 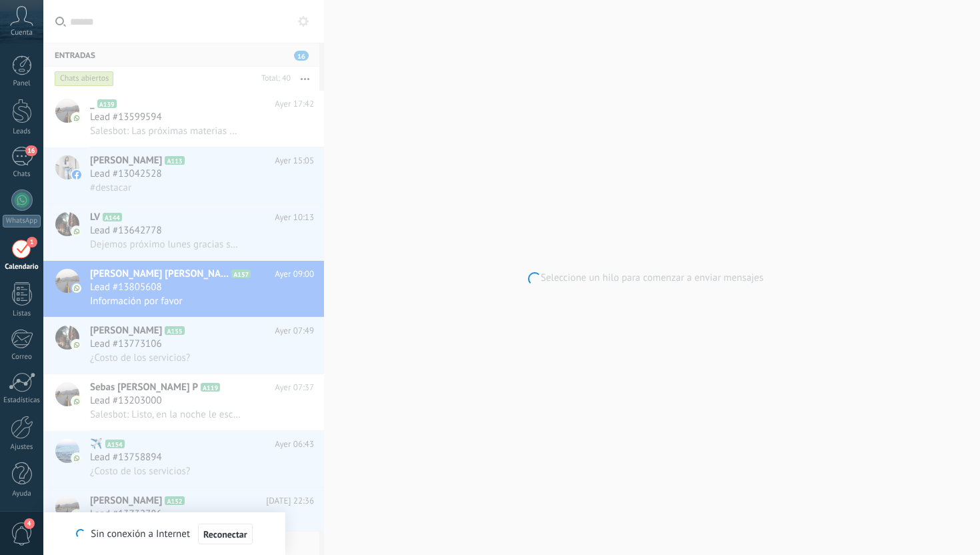 I want to click on div: Correo, so click(x=22, y=357).